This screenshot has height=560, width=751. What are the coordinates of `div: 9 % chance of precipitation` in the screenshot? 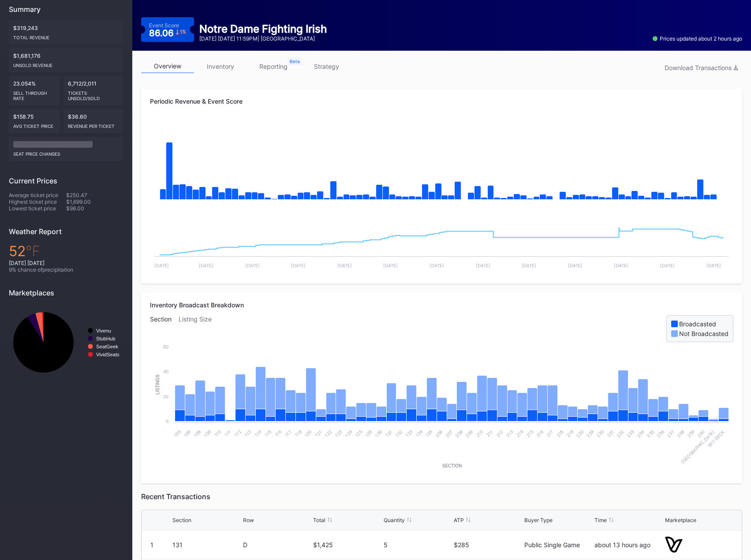 It's located at (66, 269).